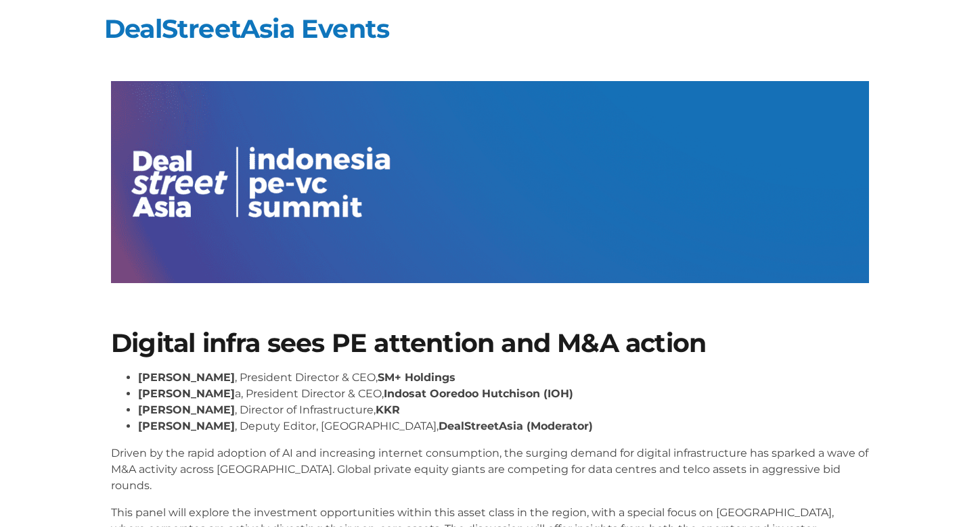  Describe the element at coordinates (416, 377) in the screenshot. I see `strong: SM+ Holdings` at that location.